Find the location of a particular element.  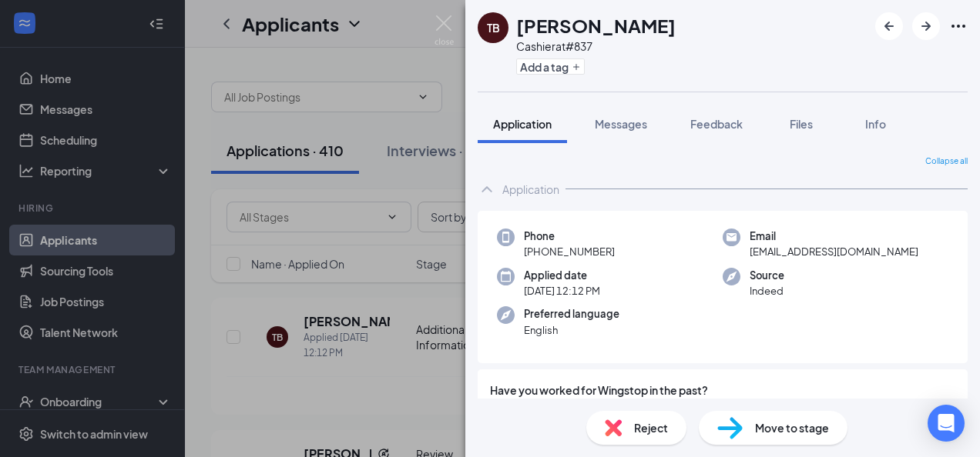

span: Email is located at coordinates (833, 236).